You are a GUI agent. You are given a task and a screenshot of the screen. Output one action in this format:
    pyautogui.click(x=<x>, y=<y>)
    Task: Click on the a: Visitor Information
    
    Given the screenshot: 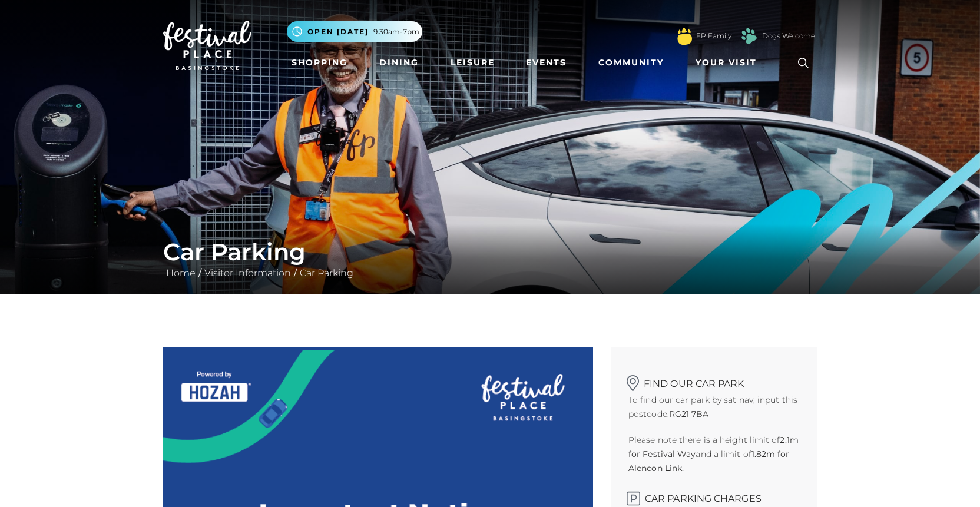 What is the action you would take?
    pyautogui.click(x=247, y=273)
    